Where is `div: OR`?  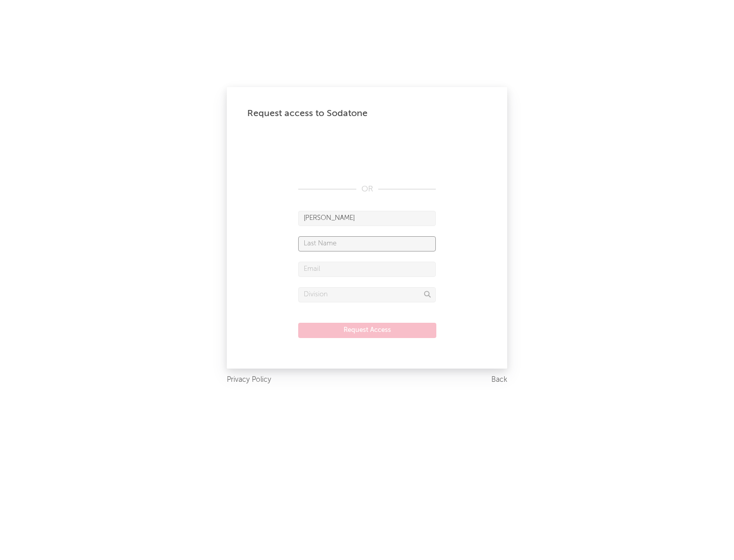
div: OR is located at coordinates (367, 190).